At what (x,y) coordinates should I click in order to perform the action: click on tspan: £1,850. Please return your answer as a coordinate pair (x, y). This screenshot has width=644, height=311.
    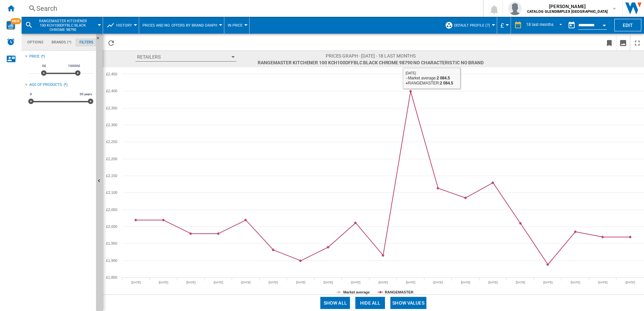
    Looking at the image, I should click on (112, 277).